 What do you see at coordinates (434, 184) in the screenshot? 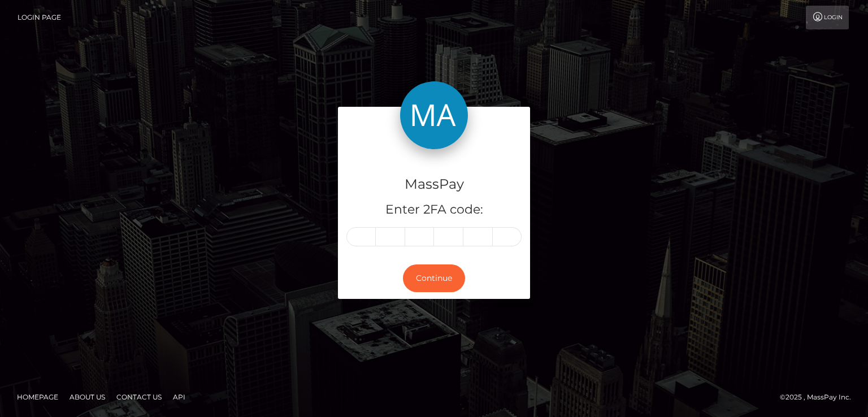
I see `h4: MassPay` at bounding box center [434, 184].